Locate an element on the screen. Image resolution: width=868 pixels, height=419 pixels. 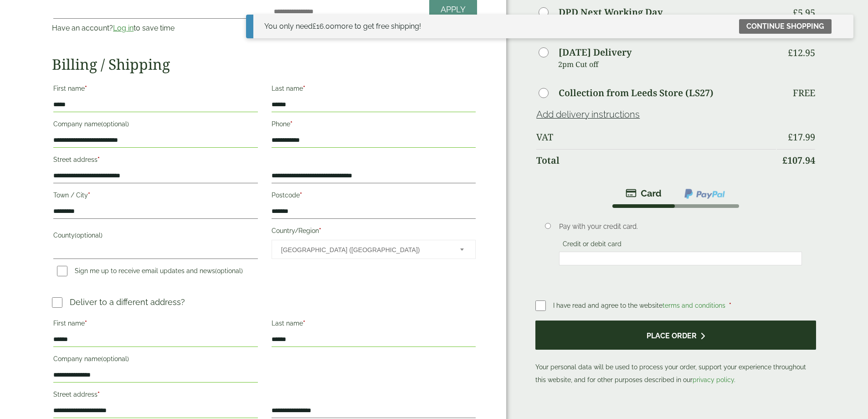
button: Place order is located at coordinates (676, 335).